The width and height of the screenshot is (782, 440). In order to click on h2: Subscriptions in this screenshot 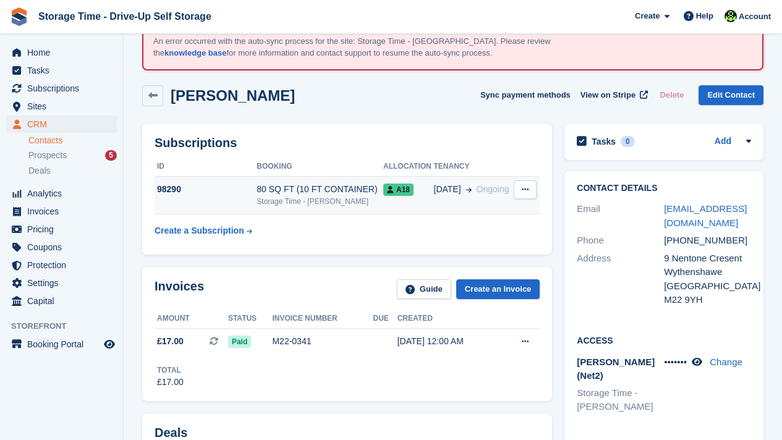, I will do `click(347, 143)`.